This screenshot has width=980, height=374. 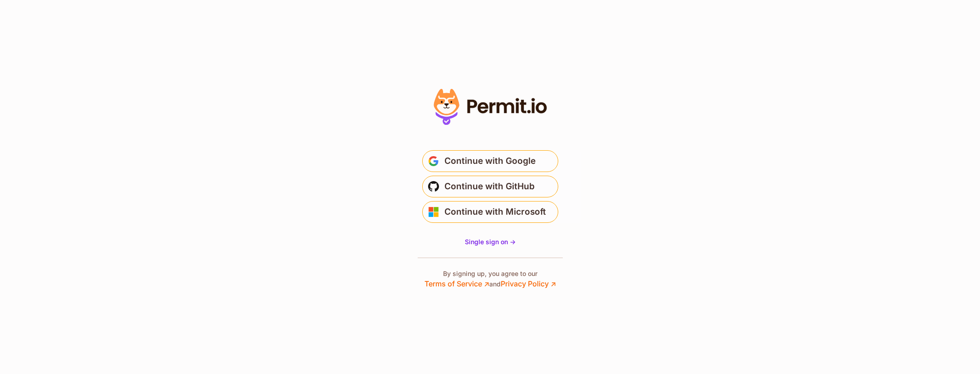 I want to click on span: Continue with Microsoft, so click(x=496, y=212).